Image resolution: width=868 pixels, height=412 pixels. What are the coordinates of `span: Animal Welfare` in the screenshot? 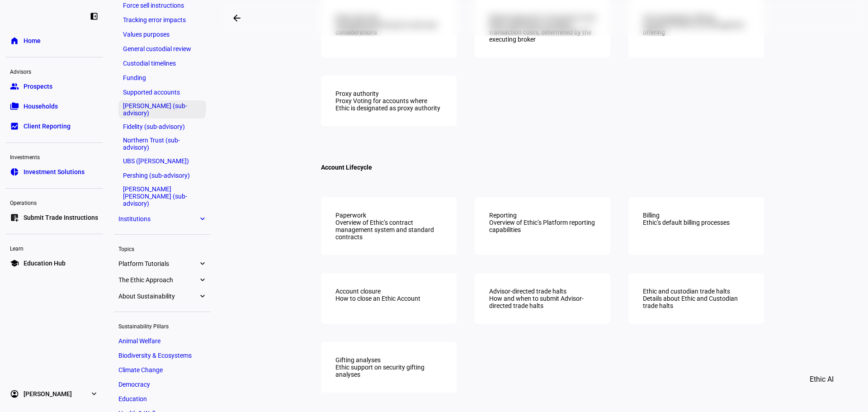 It's located at (139, 341).